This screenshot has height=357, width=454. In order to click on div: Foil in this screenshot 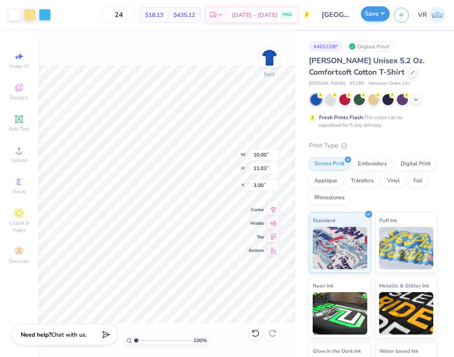, I will do `click(418, 181)`.